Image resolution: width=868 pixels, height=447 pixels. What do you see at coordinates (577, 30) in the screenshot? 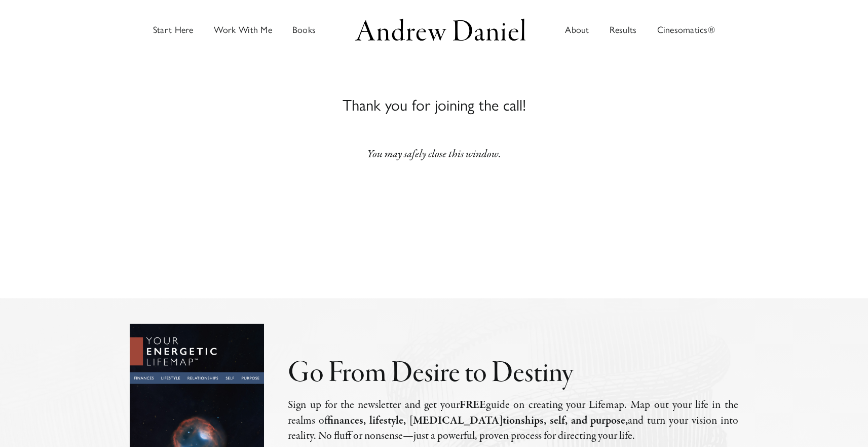
I see `a: About` at bounding box center [577, 30].